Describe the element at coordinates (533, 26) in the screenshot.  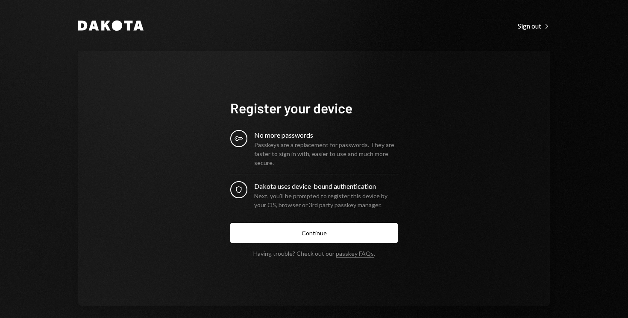
I see `div: Sign out` at that location.